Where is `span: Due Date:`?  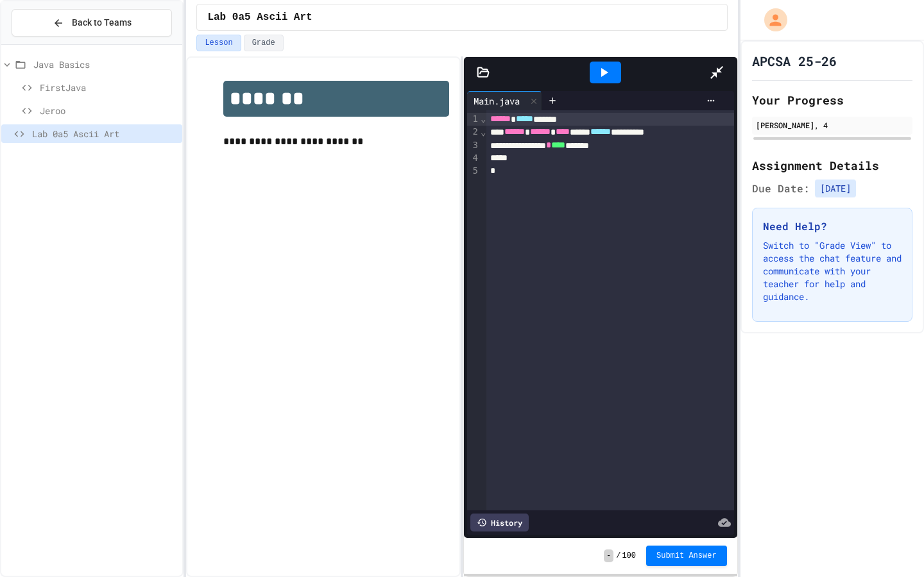
span: Due Date: is located at coordinates (781, 188).